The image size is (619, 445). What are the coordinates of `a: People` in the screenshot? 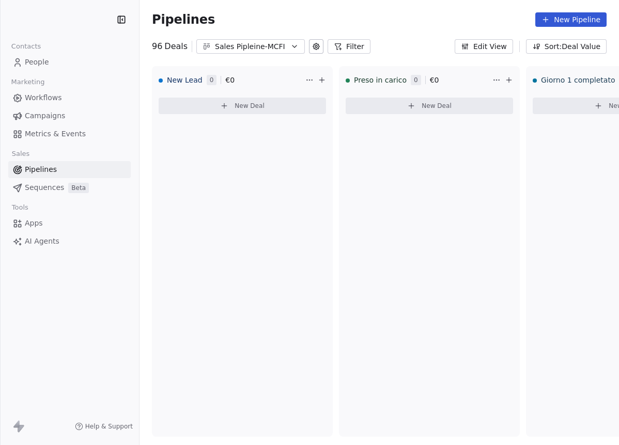 It's located at (69, 62).